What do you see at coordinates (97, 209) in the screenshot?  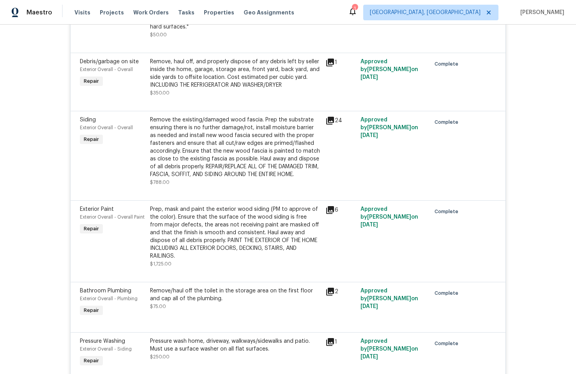 I see `span: Exterior Paint` at bounding box center [97, 209].